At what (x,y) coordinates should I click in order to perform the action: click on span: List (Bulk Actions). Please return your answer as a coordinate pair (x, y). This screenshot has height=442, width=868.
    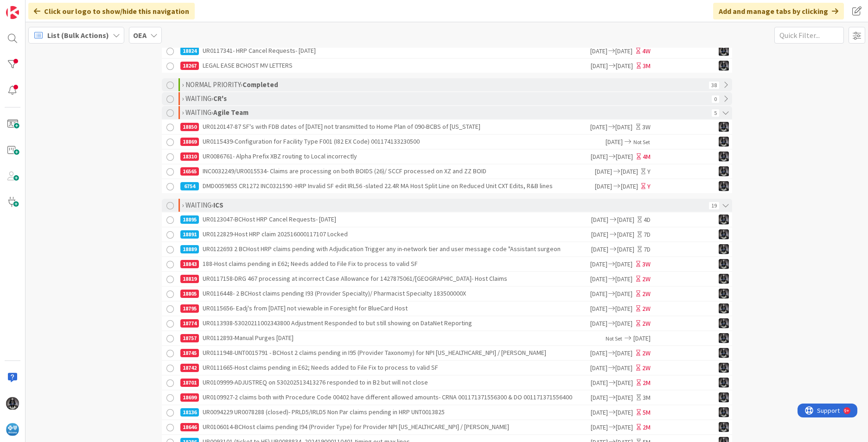
    Looking at the image, I should click on (78, 35).